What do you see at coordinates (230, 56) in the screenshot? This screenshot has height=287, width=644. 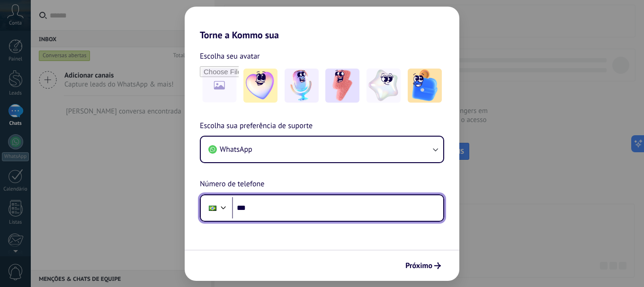 I see `span: Escolha seu avatar` at bounding box center [230, 56].